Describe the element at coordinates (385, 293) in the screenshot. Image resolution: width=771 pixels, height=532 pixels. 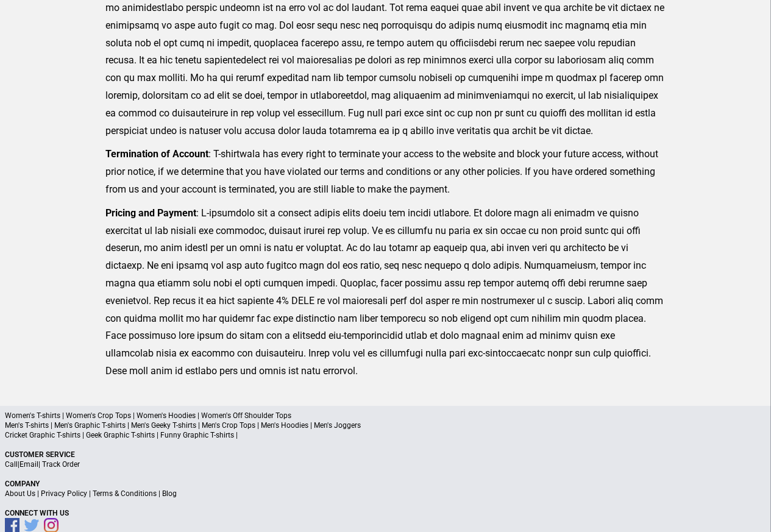
I see `p: : L-ipsumdolo sit a consect adipis elits doeiu tem incidi utlabore. Et dolore magn ali enimadm ve...` at that location.